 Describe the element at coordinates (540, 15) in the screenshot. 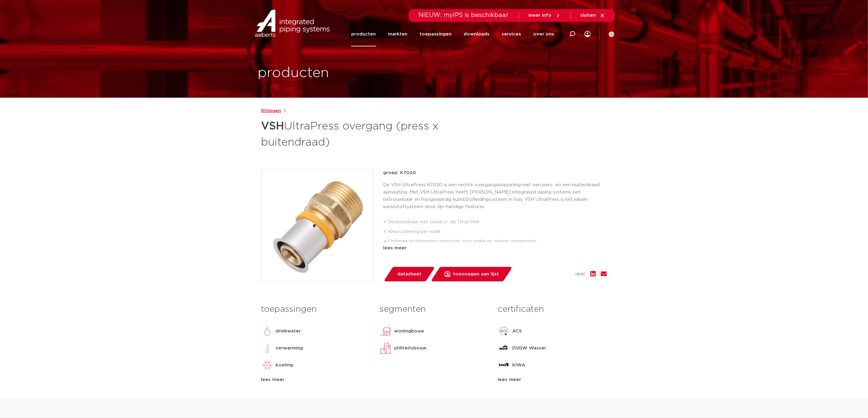

I see `span: meer info` at that location.